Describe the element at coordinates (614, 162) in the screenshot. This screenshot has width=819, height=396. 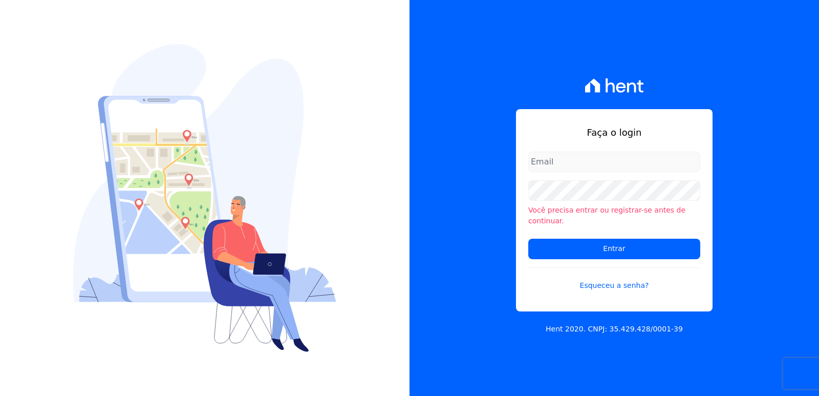
I see `input: Email` at that location.